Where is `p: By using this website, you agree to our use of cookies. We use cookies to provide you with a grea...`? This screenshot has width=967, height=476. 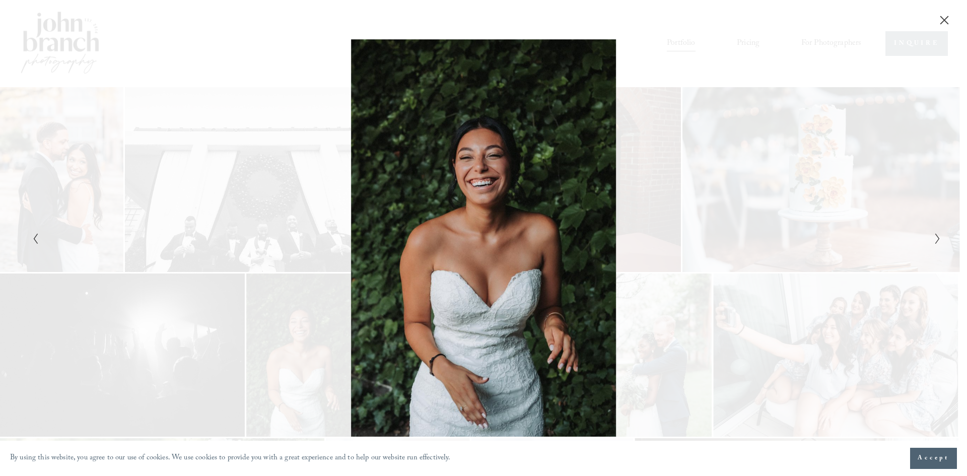 p: By using this website, you agree to our use of cookies. We use cookies to provide you with a grea... is located at coordinates (230, 458).